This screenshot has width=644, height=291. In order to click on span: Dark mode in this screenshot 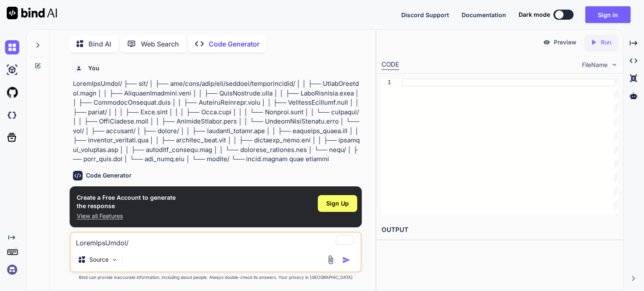, I will do `click(535, 14)`.